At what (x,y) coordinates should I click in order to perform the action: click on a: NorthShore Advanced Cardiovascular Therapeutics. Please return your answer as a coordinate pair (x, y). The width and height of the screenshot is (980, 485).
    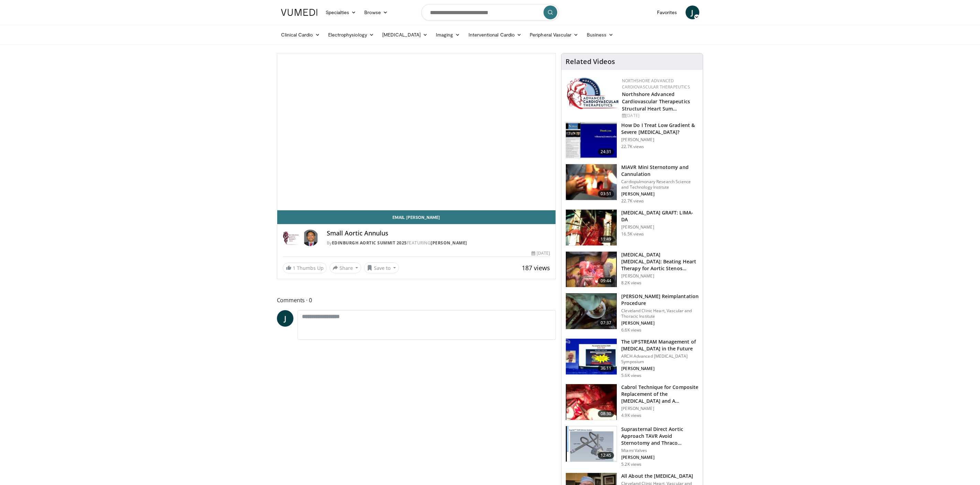
    Looking at the image, I should click on (656, 84).